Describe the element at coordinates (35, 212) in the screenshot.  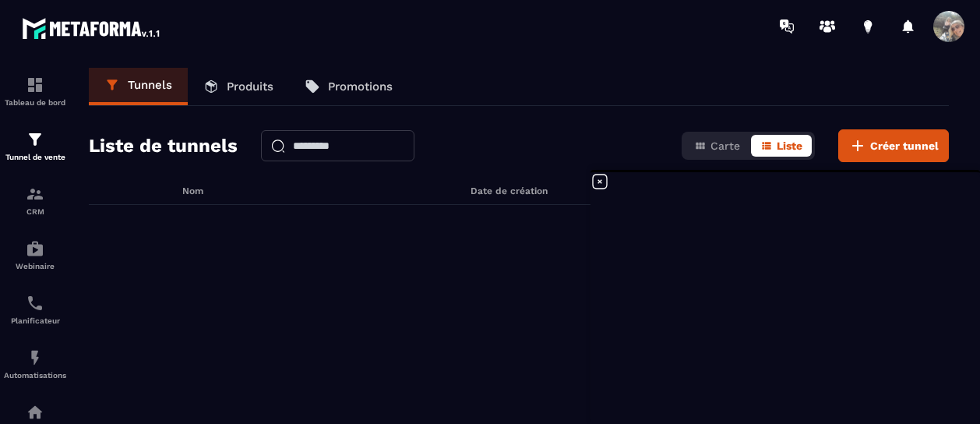
I see `p: CRM` at that location.